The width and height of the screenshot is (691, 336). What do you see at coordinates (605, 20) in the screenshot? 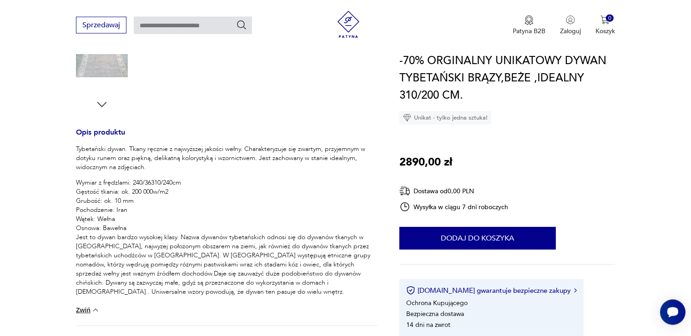
I see `img: Ikona koszyka` at bounding box center [605, 20].